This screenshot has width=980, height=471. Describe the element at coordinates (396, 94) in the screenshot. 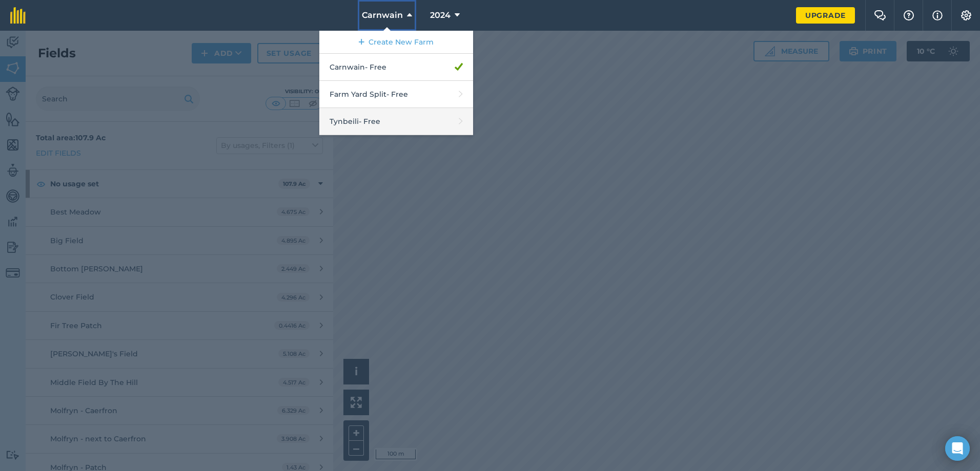

I see `a: Farm Yard Split- Free` at that location.